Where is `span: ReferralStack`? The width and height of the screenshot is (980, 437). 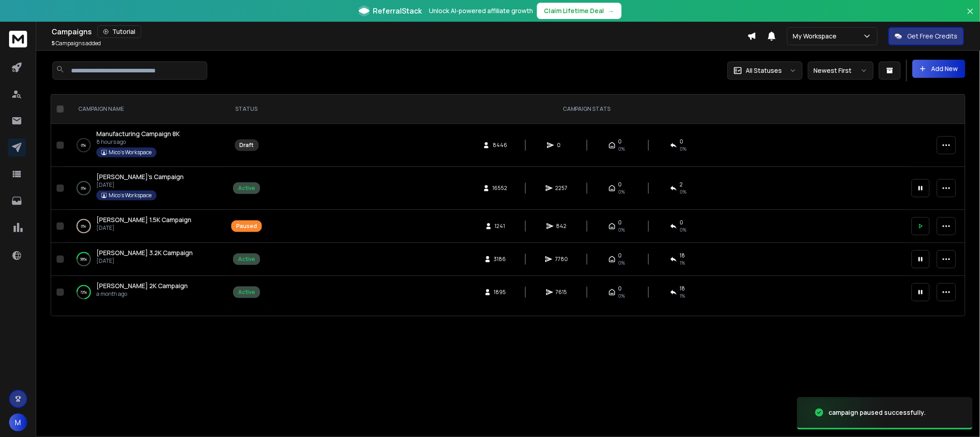
span: ReferralStack is located at coordinates (397, 11).